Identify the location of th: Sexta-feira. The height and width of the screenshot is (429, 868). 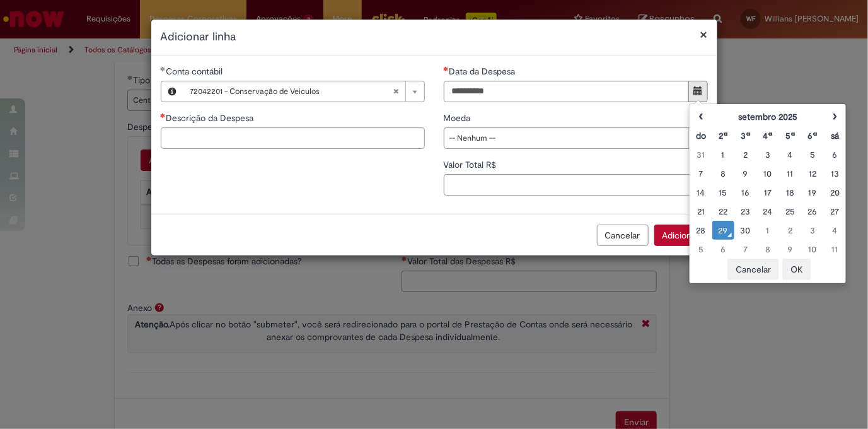
(812, 136).